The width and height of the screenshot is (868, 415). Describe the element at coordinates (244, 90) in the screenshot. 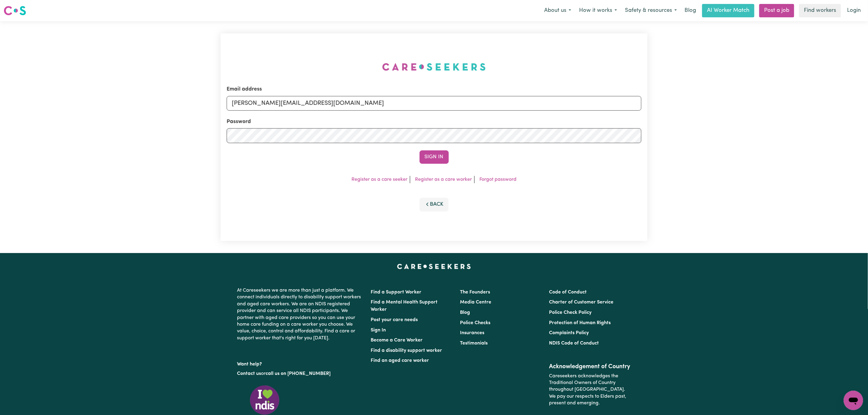

I see `label: Email address` at that location.